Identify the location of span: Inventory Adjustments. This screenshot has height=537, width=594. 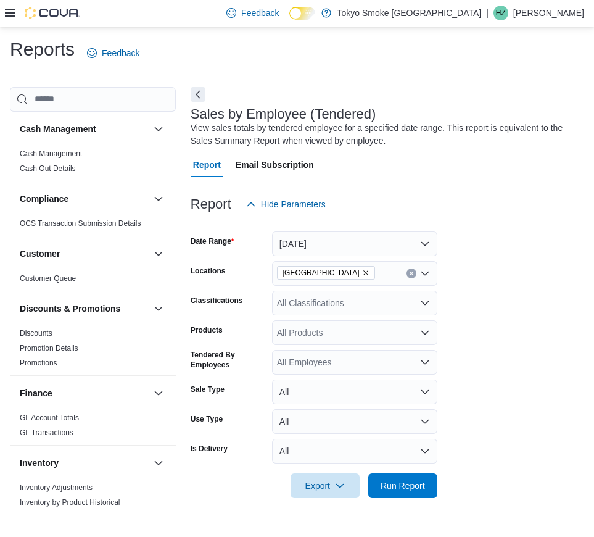
(56, 487).